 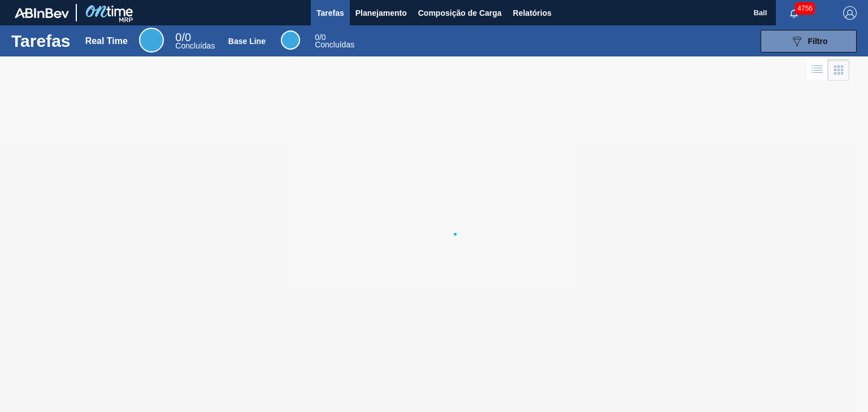 What do you see at coordinates (809, 41) in the screenshot?
I see `button: Filtro` at bounding box center [809, 41].